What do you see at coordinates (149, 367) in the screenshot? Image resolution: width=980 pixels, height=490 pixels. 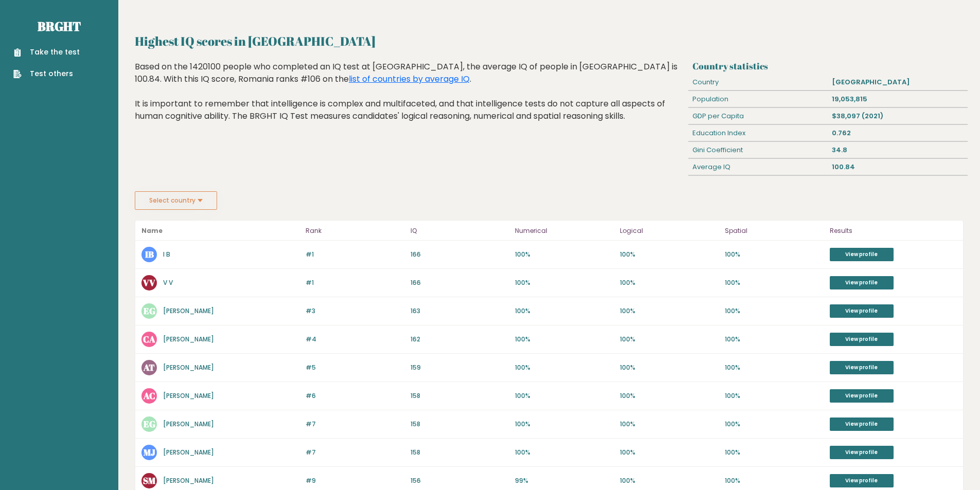 I see `text: AT` at bounding box center [149, 367].